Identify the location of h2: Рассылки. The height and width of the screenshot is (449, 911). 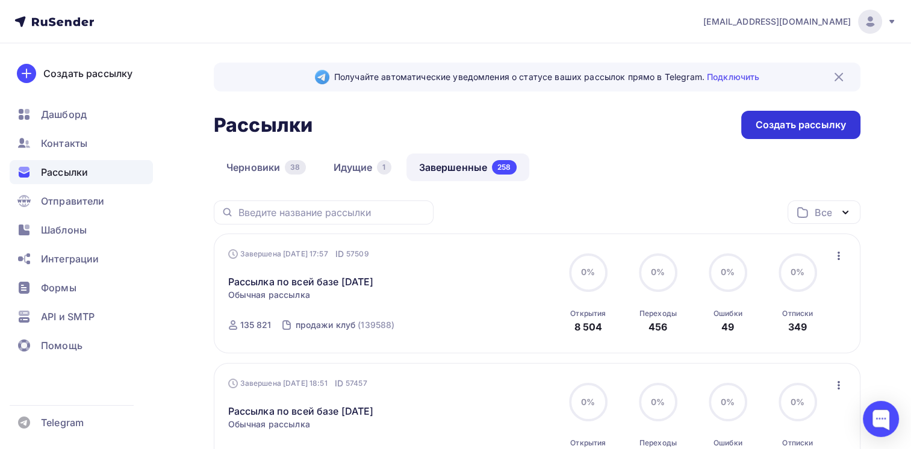
(263, 125).